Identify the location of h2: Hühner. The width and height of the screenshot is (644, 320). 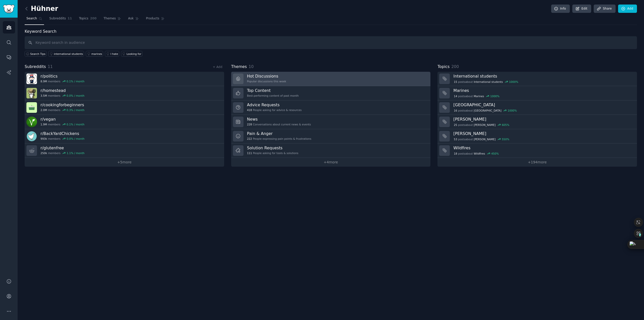
(41, 9).